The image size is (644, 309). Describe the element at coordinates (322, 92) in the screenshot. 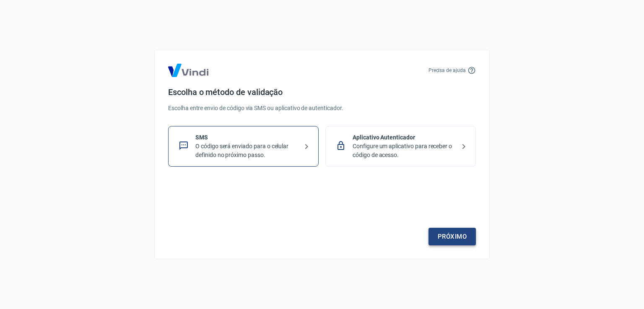

I see `h4: Escolha o método de validação` at that location.